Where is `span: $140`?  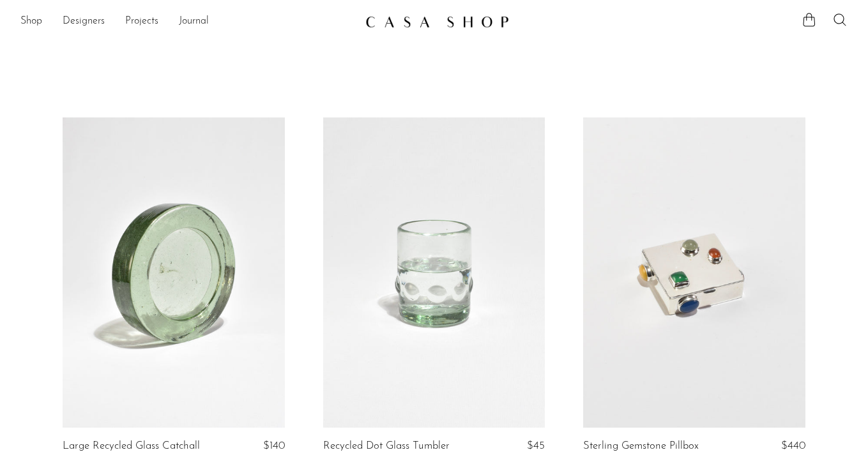 span: $140 is located at coordinates (274, 445).